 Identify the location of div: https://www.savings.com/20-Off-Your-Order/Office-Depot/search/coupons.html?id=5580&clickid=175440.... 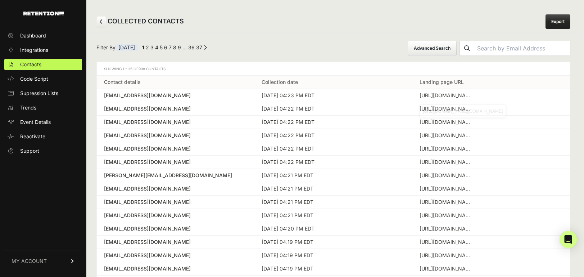
(446, 122).